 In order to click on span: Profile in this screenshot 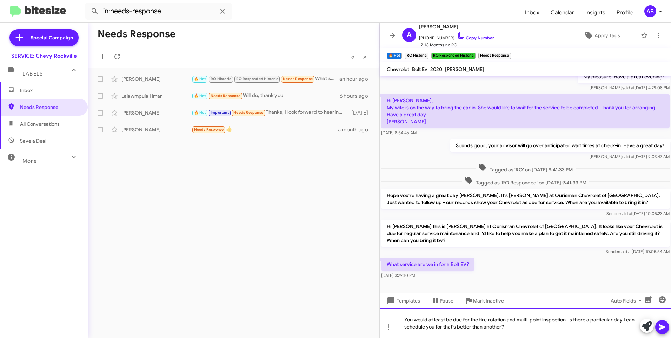, I will do `click(625, 13)`.